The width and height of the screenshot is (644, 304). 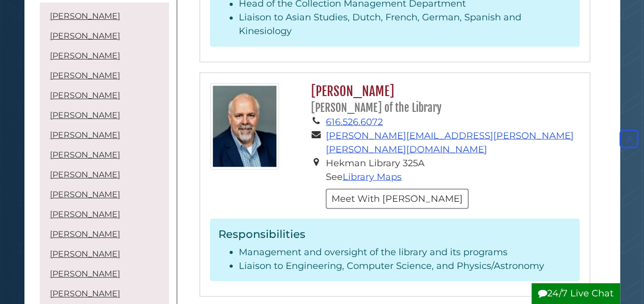 I want to click on a: Library Maps, so click(x=372, y=176).